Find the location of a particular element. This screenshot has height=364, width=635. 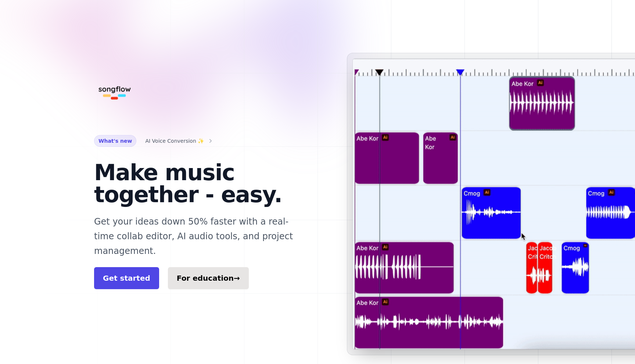

h1: Make music together - easy. is located at coordinates (200, 184).